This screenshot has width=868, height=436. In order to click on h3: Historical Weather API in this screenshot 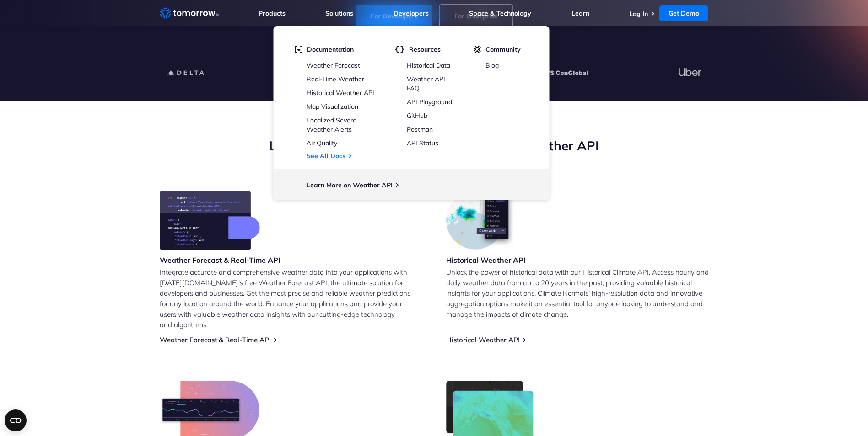, I will do `click(486, 260)`.